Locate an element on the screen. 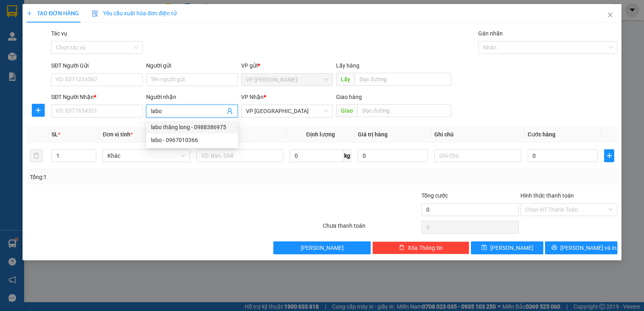 This screenshot has width=644, height=311. div: Tổng: 1 is located at coordinates (139, 177).